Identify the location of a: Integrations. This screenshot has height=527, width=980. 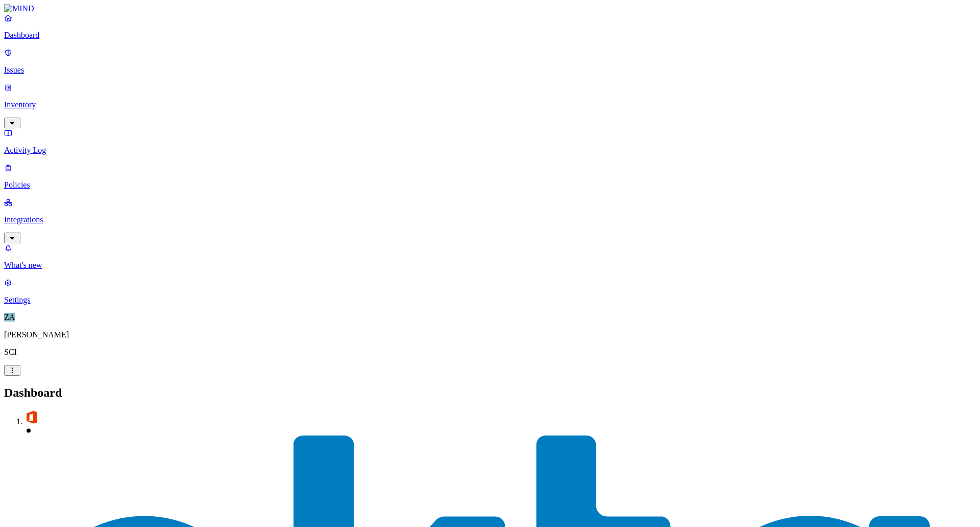
(490, 220).